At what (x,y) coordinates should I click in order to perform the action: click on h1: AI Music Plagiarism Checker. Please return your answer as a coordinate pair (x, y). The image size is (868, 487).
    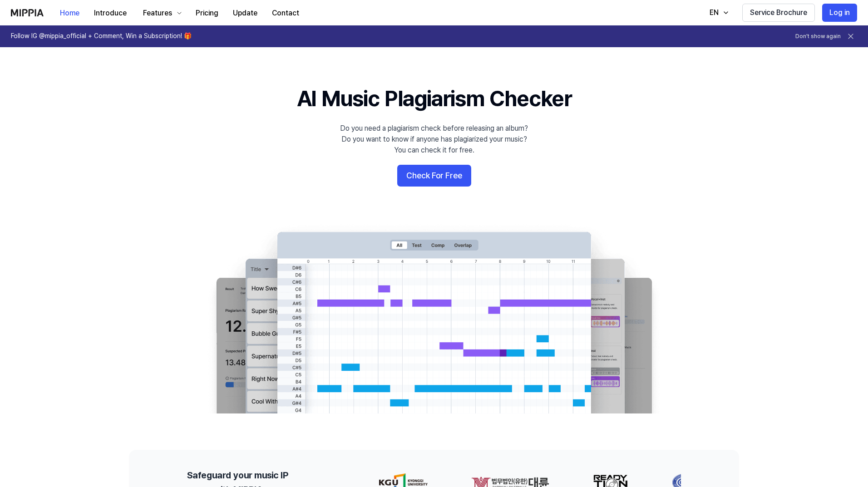
    Looking at the image, I should click on (434, 98).